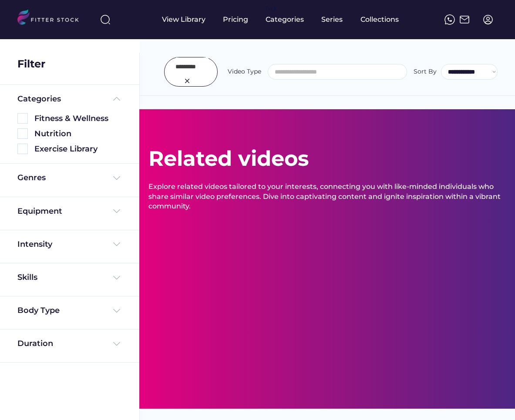 This screenshot has width=515, height=420. Describe the element at coordinates (117, 99) in the screenshot. I see `img: Frame%20%285%29.svg` at that location.